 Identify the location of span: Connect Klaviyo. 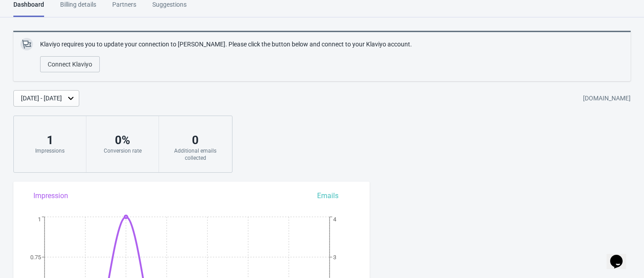
(70, 64).